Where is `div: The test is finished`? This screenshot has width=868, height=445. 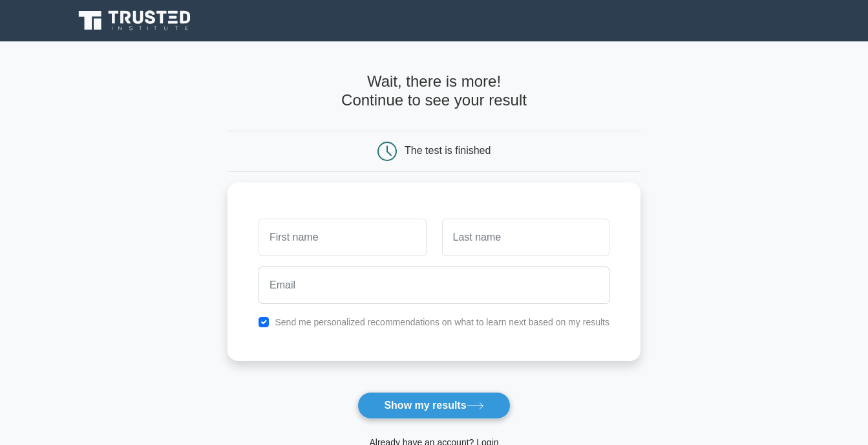 div: The test is finished is located at coordinates (447, 150).